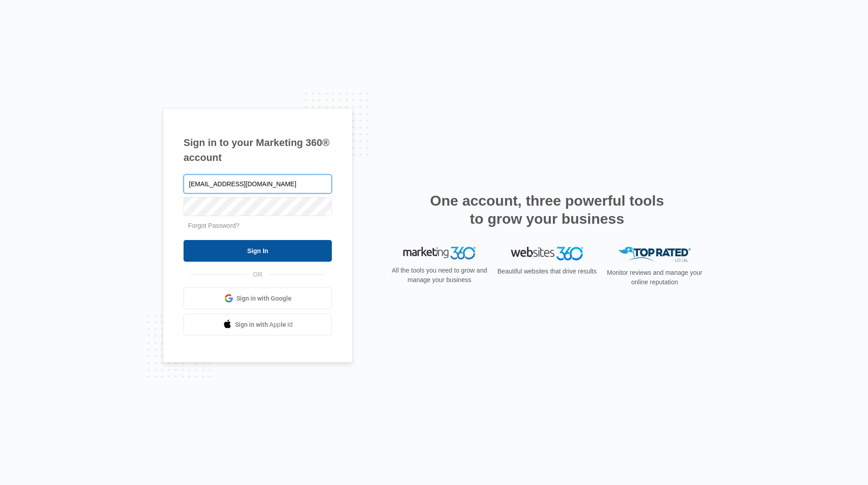  Describe the element at coordinates (258, 275) in the screenshot. I see `span: OR` at that location.